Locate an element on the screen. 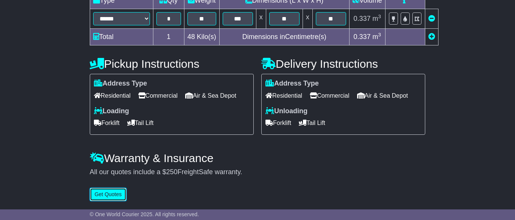 The height and width of the screenshot is (220, 515). button: Get Quotes is located at coordinates (108, 194).